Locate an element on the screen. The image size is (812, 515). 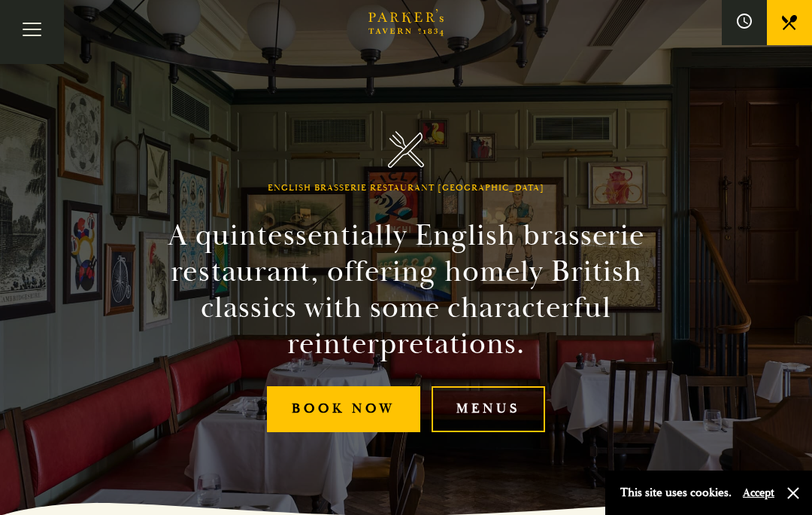
button: Accept is located at coordinates (759, 492).